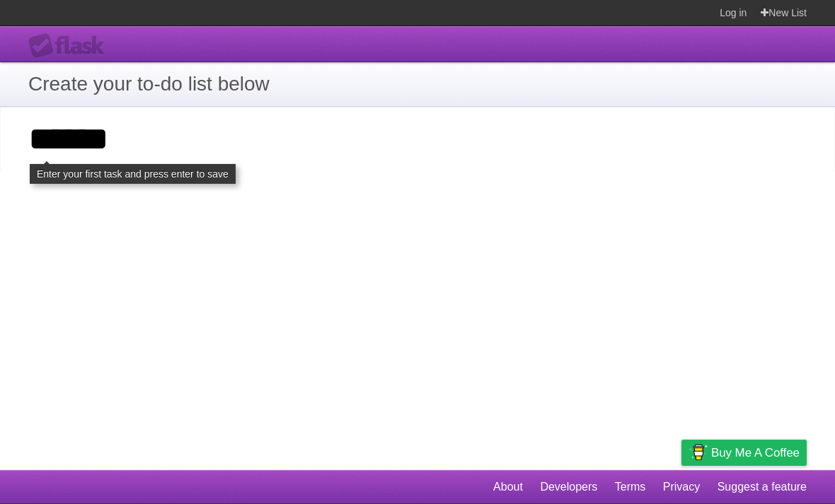 The image size is (835, 504). What do you see at coordinates (682, 487) in the screenshot?
I see `a: Privacy` at bounding box center [682, 487].